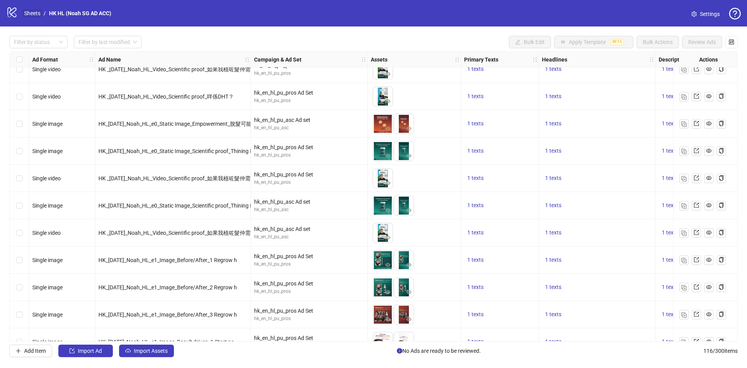  What do you see at coordinates (594, 42) in the screenshot?
I see `button: Apply TemplateBETA` at bounding box center [594, 42].